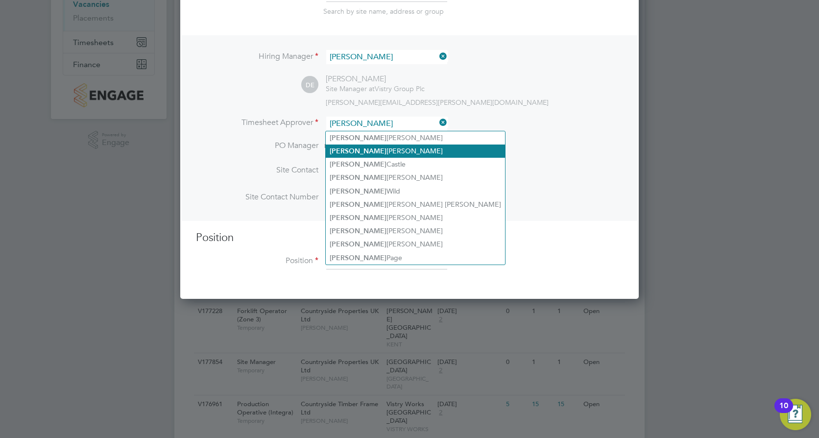  Describe the element at coordinates (310, 85) in the screenshot. I see `span: DE` at that location.